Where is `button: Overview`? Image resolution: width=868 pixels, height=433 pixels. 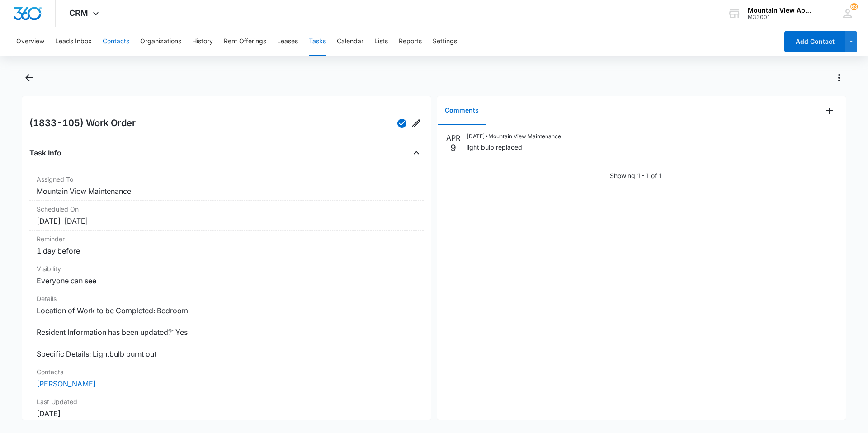 button: Overview is located at coordinates (30, 42).